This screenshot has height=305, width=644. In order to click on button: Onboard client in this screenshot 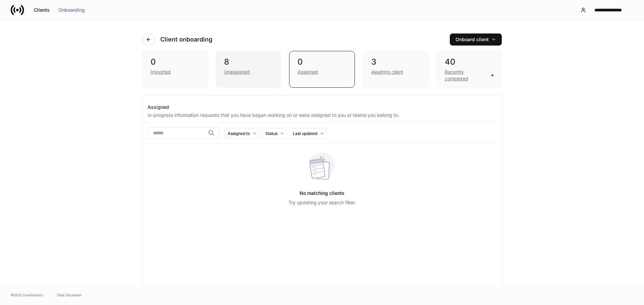, I will do `click(476, 40)`.